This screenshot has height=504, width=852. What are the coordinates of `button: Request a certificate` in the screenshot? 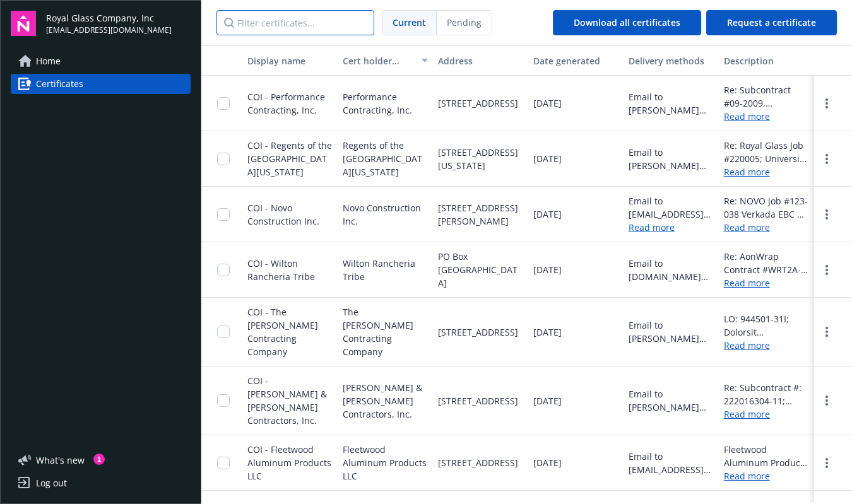 It's located at (771, 23).